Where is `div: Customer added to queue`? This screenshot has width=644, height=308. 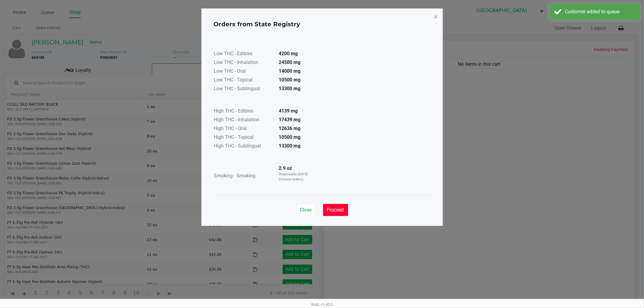 div: Customer added to queue is located at coordinates (600, 12).